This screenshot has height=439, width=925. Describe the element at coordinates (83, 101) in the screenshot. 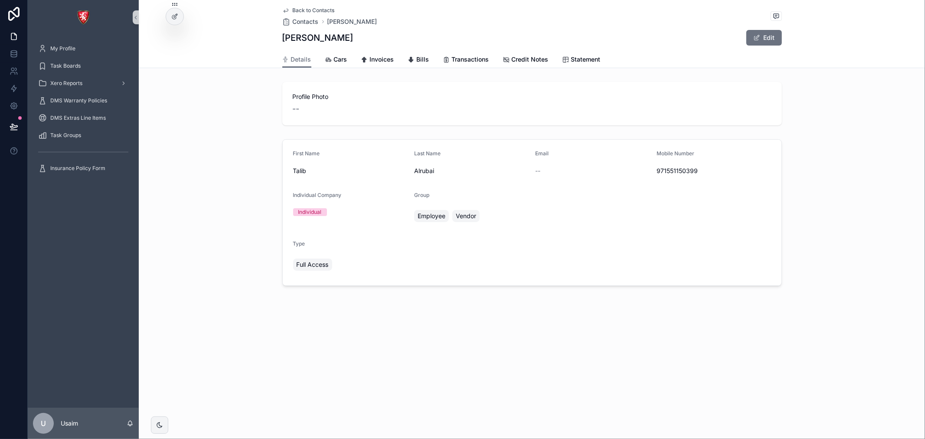

I see `a: DMS Warranty Policies` at that location.